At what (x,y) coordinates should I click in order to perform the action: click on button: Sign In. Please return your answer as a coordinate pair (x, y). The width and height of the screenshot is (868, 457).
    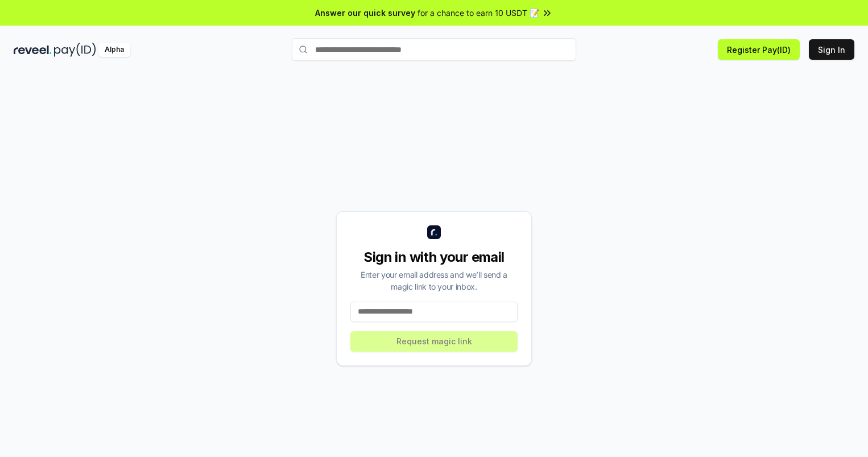
    Looking at the image, I should click on (832, 49).